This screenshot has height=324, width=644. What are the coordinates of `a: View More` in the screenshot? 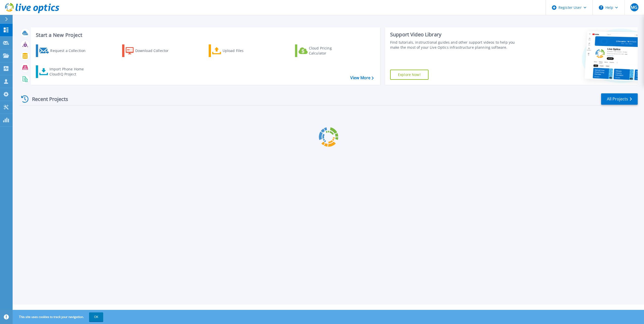 It's located at (362, 78).